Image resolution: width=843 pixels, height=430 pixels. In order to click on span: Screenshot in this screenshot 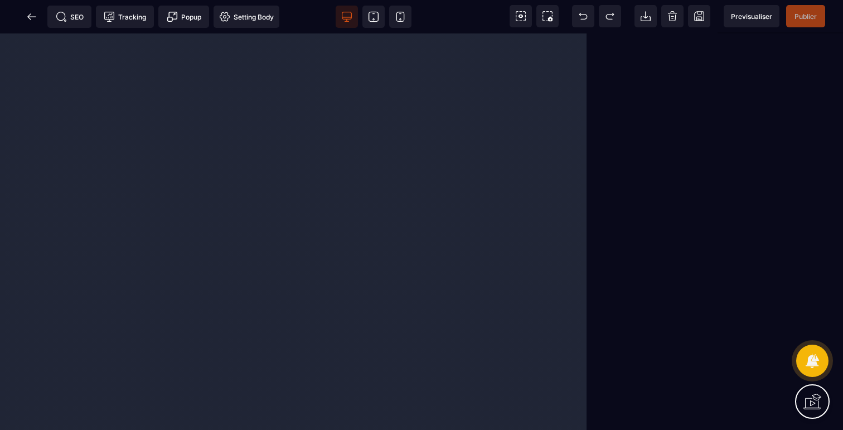, I will do `click(547, 16)`.